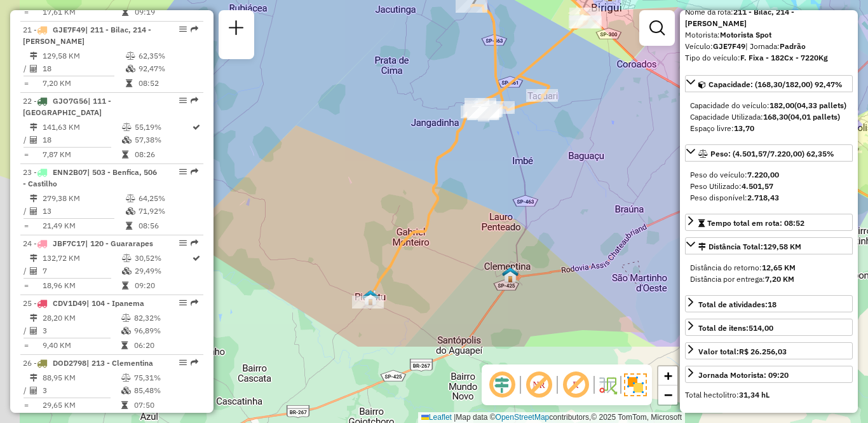 The width and height of the screenshot is (868, 423). I want to click on td: 30,52%, so click(163, 258).